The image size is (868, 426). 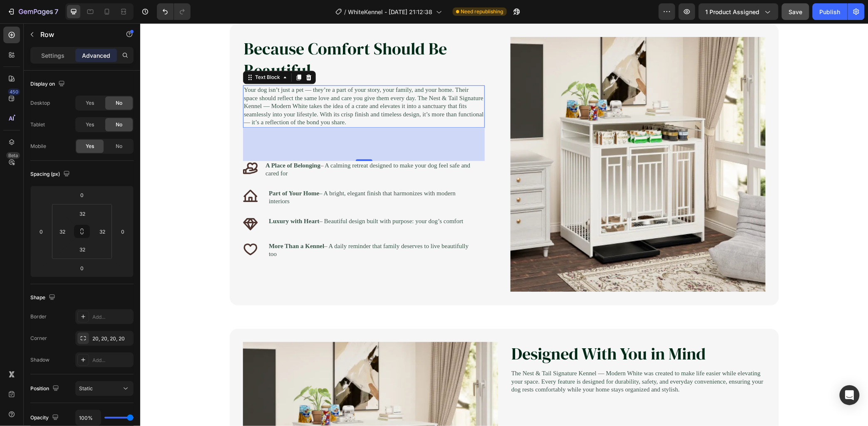 I want to click on div: Publish, so click(x=830, y=11).